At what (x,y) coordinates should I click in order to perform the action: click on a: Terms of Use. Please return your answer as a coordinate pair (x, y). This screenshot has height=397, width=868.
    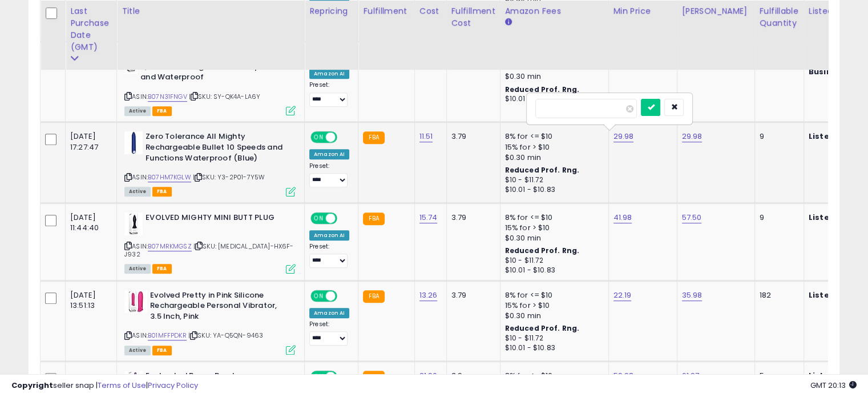
    Looking at the image, I should click on (122, 385).